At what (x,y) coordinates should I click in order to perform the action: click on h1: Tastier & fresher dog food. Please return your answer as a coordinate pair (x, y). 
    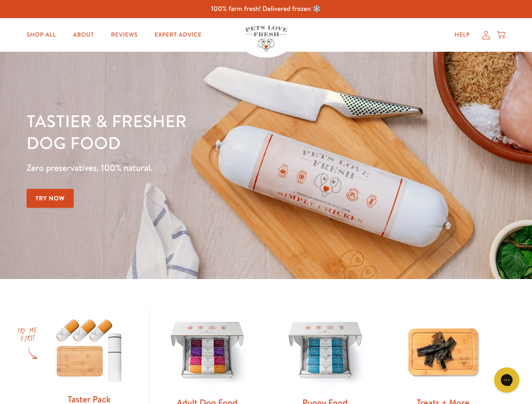
    Looking at the image, I should click on (186, 132).